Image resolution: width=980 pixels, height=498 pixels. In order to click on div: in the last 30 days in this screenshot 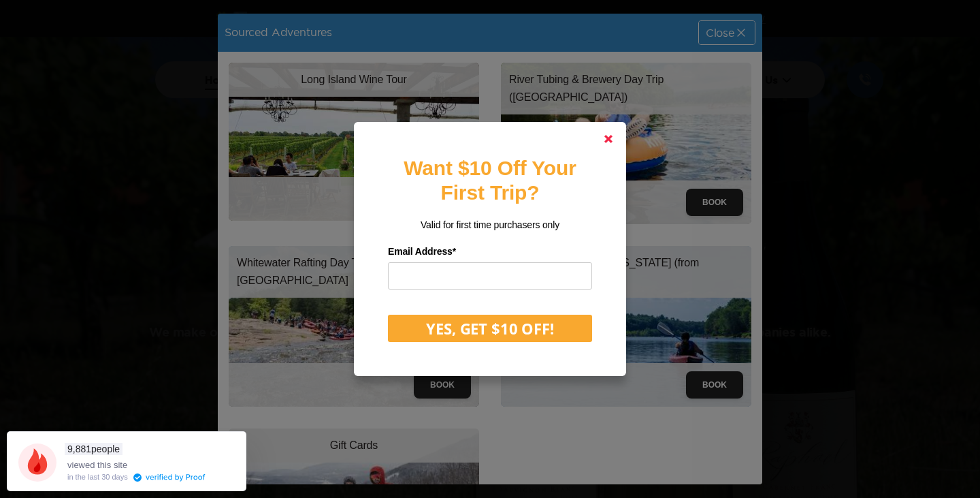, I will do `click(97, 476)`.